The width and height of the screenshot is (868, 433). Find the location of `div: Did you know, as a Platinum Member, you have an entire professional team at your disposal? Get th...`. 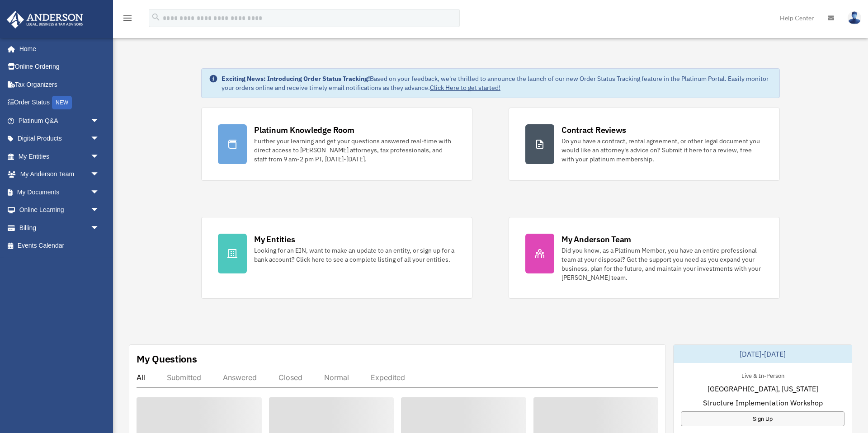

div: Did you know, as a Platinum Member, you have an entire professional team at your disposal? Get th... is located at coordinates (662, 264).